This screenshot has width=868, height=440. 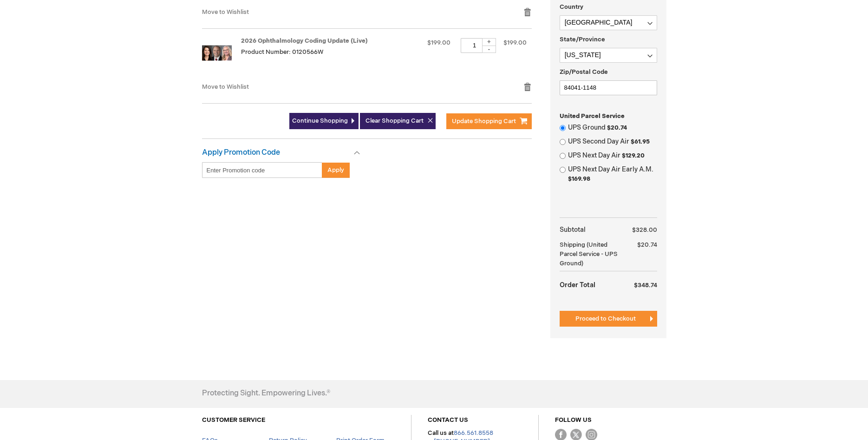 I want to click on span: $328.00, so click(x=645, y=230).